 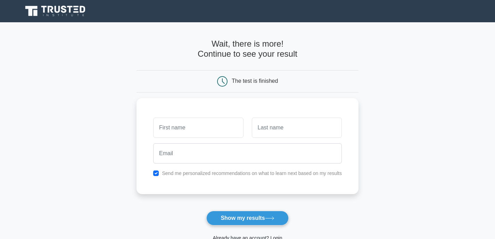 I want to click on input: First name, so click(x=198, y=128).